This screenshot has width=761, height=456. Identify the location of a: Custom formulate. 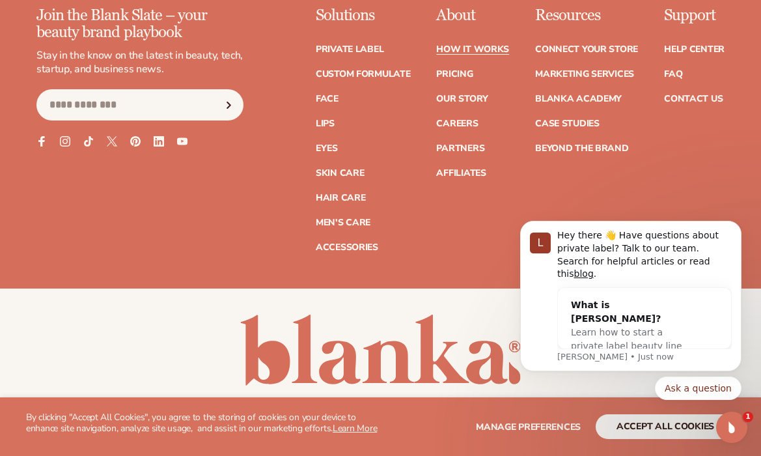
(363, 74).